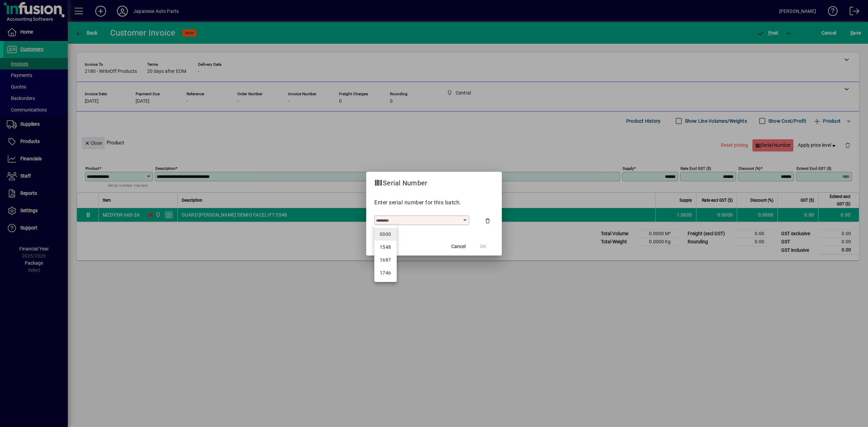 This screenshot has width=868, height=427. Describe the element at coordinates (458, 246) in the screenshot. I see `button: Cancel` at that location.